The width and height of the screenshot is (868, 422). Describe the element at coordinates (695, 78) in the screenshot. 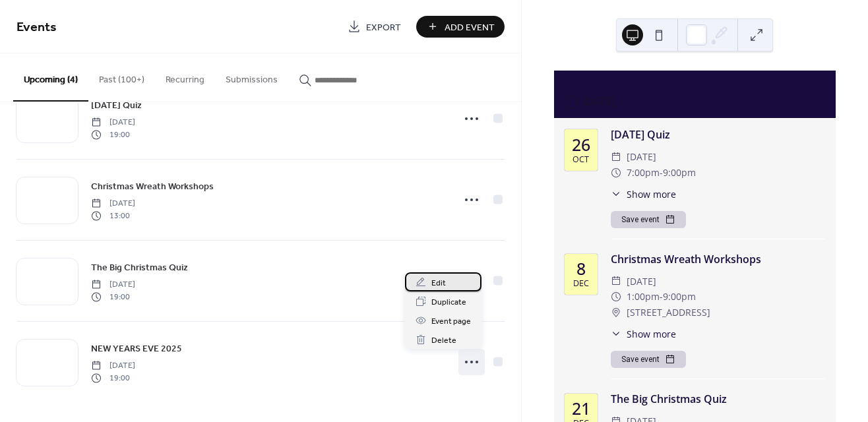

I see `div: Upcoming events` at that location.